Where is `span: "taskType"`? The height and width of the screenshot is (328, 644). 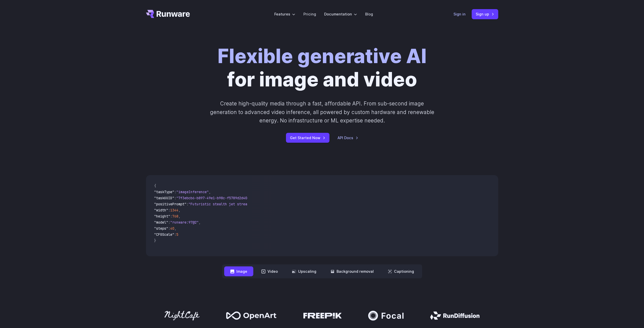
span: "taskType" is located at coordinates (164, 192).